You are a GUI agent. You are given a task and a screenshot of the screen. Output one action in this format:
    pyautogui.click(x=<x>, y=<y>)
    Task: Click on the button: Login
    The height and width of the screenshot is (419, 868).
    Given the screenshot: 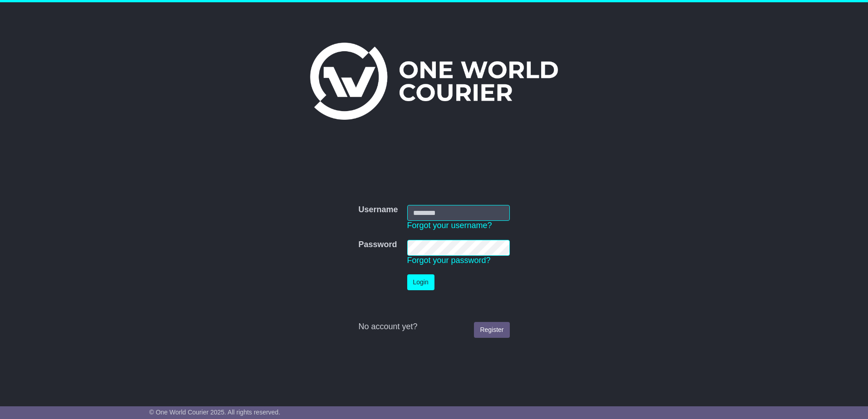 What is the action you would take?
    pyautogui.click(x=421, y=282)
    